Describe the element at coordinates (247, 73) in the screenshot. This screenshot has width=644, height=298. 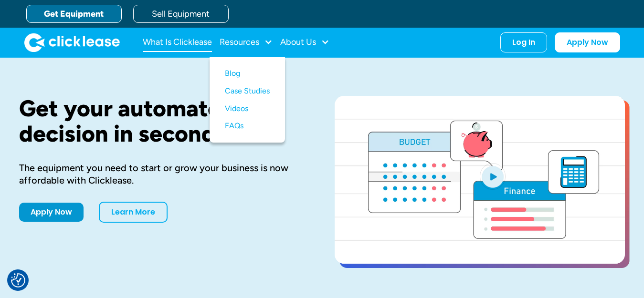
I see `a: Blog` at that location.